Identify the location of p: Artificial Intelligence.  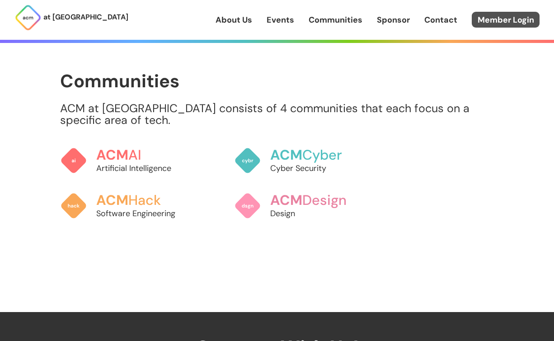
(144, 168).